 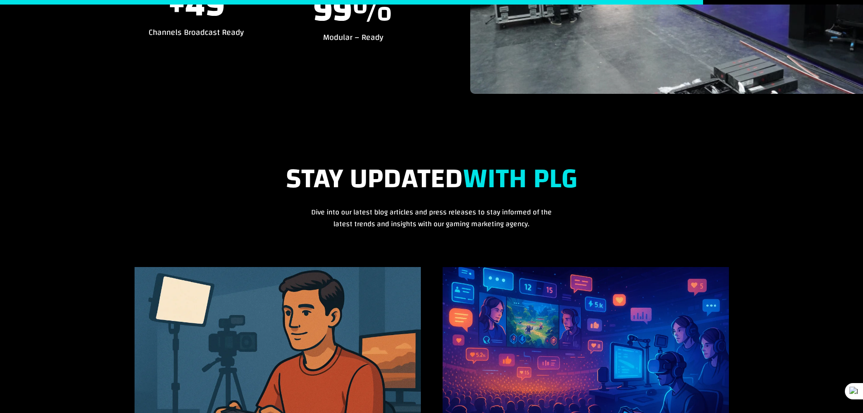 I want to click on h2: Stay Updated, so click(x=432, y=184).